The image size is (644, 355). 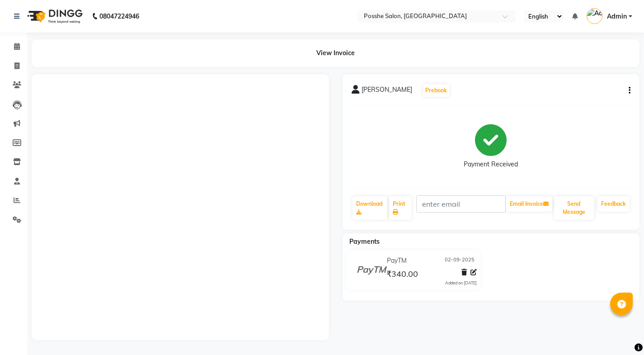 I want to click on div: Payment Received, so click(x=491, y=164).